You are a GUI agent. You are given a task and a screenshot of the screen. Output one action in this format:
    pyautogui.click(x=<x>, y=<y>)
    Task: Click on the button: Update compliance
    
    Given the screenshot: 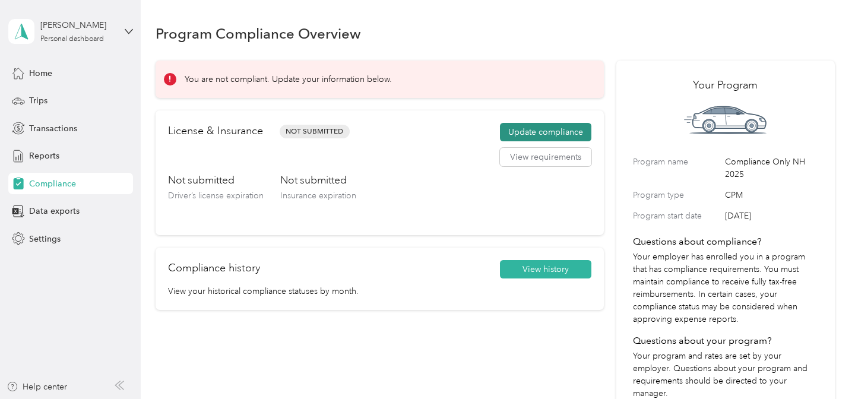 What is the action you would take?
    pyautogui.click(x=546, y=132)
    